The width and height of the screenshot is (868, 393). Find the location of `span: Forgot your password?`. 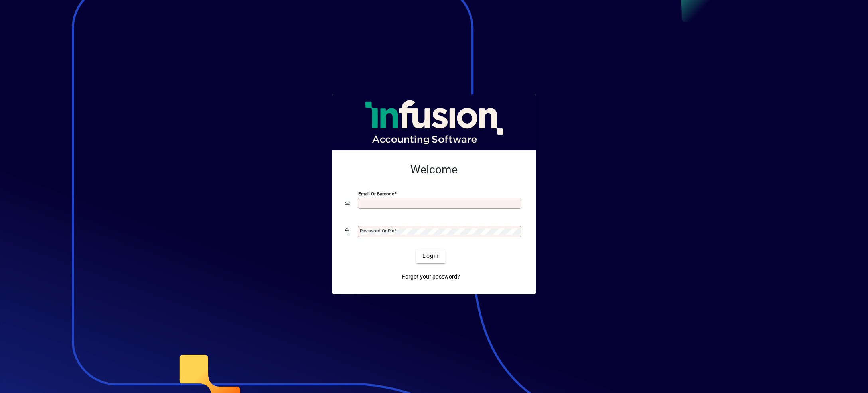

span: Forgot your password? is located at coordinates (431, 277).